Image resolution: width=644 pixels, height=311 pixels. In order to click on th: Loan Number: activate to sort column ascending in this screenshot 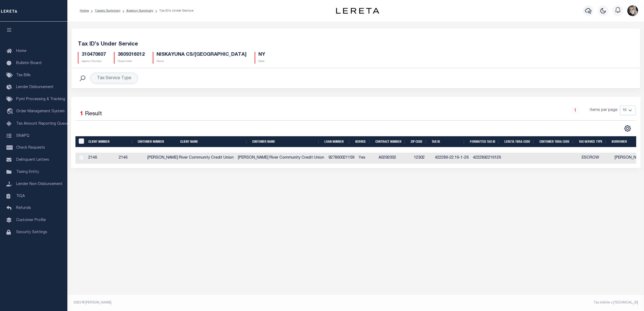, I will do `click(338, 142)`.